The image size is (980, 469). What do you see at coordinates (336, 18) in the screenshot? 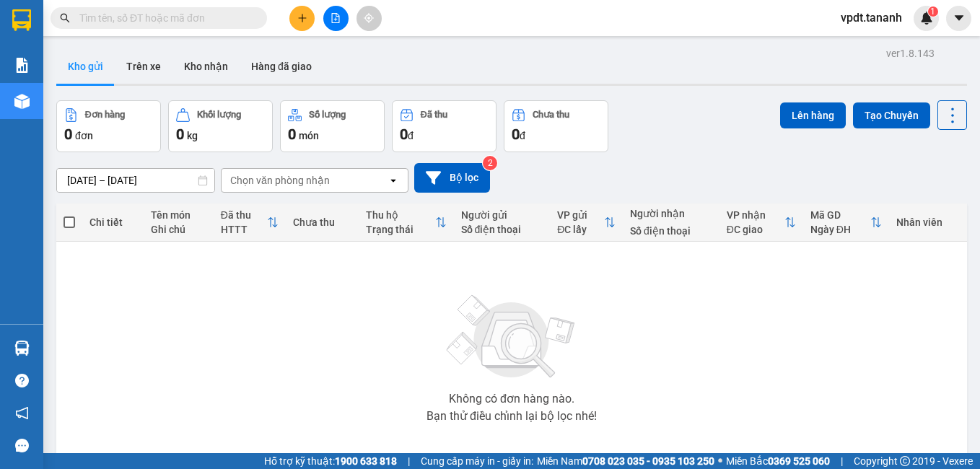
I see `button: file-add` at bounding box center [336, 18].